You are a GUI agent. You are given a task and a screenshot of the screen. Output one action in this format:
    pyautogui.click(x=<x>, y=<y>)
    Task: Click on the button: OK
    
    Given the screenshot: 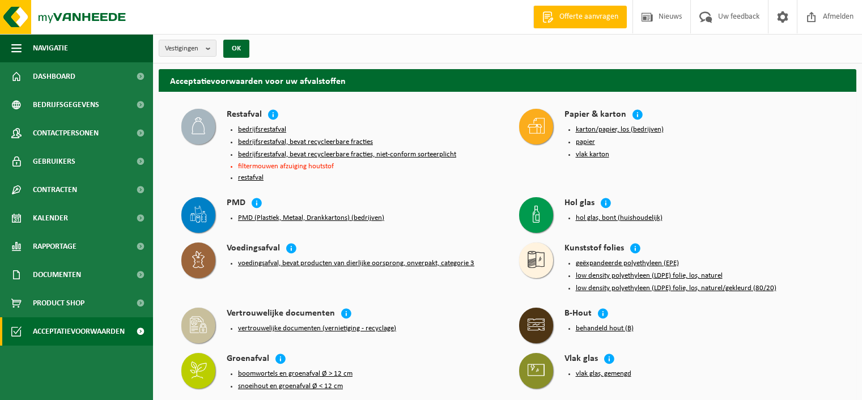 What is the action you would take?
    pyautogui.click(x=236, y=49)
    